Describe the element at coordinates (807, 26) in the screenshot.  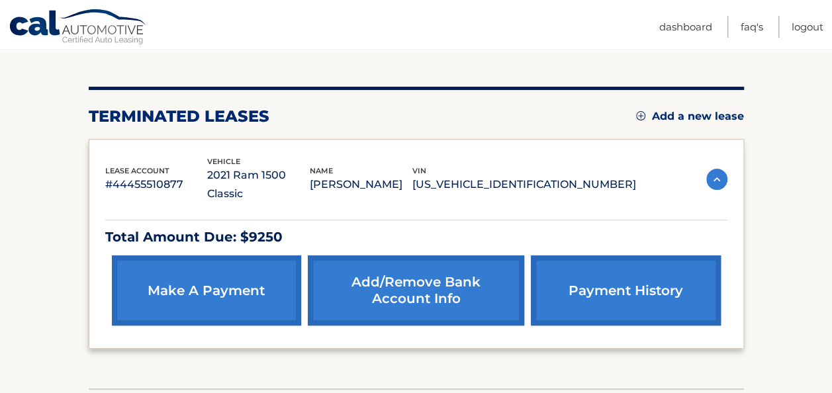
I see `a: Logout` at that location.